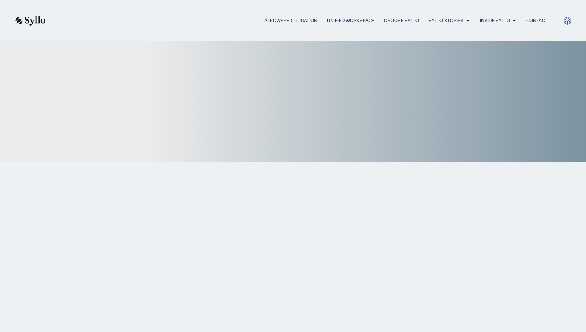 Image resolution: width=586 pixels, height=332 pixels. What do you see at coordinates (351, 21) in the screenshot?
I see `span: Unified Workspace` at bounding box center [351, 21].